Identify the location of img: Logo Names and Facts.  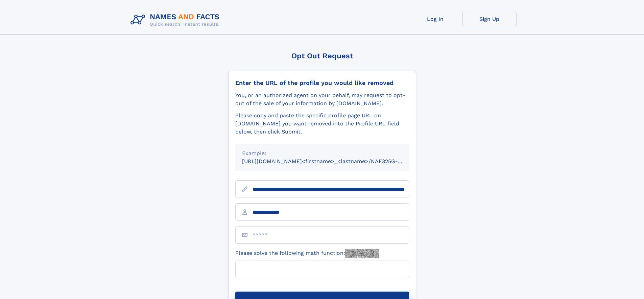
(177, 20).